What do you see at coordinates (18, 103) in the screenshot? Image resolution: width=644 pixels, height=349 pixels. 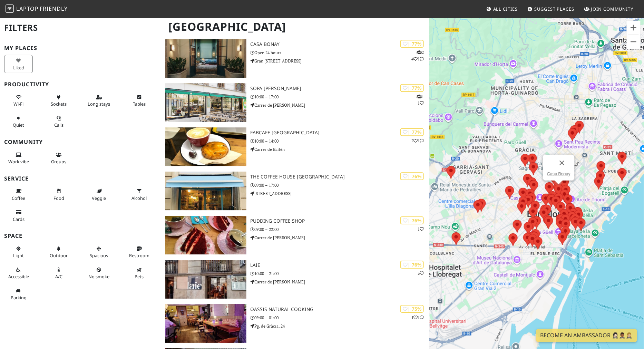 I see `span: Stable Wi-Fi` at bounding box center [18, 103].